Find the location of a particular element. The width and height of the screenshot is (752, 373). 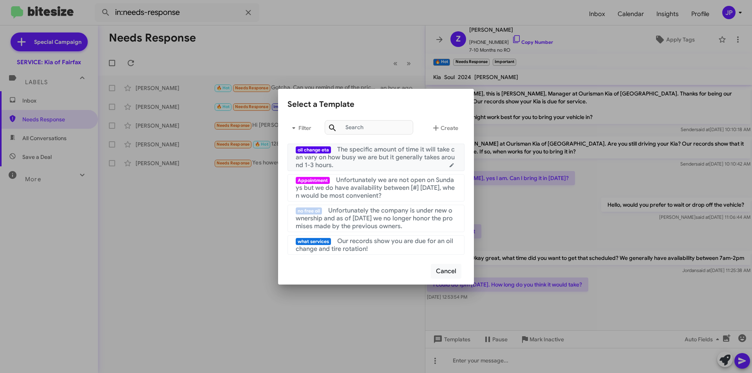

span: Filter is located at coordinates (300, 128).